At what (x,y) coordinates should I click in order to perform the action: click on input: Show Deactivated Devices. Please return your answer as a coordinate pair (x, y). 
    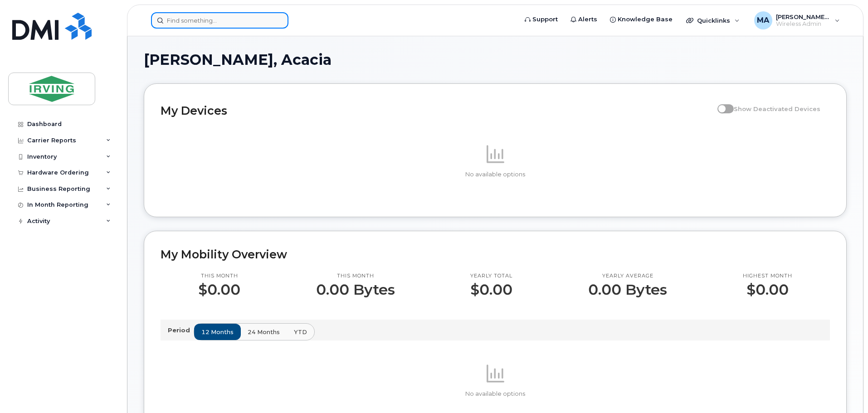
    Looking at the image, I should click on (721, 104).